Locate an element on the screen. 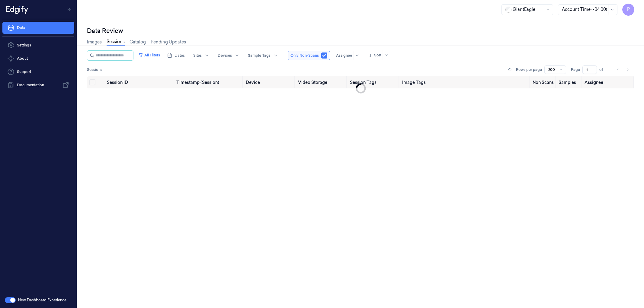 The width and height of the screenshot is (644, 308). button: Select all is located at coordinates (92, 82).